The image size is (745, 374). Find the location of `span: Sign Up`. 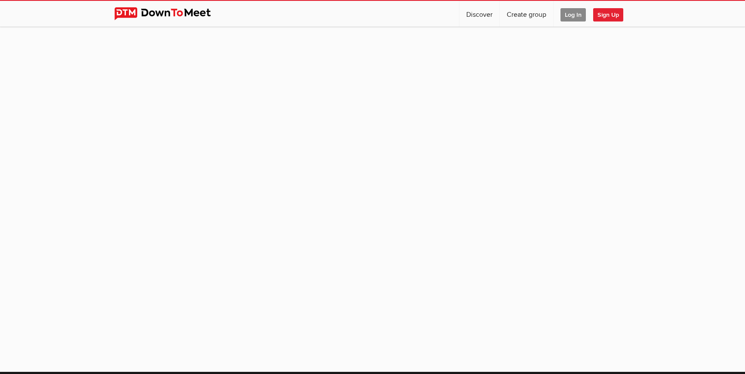

span: Sign Up is located at coordinates (608, 15).